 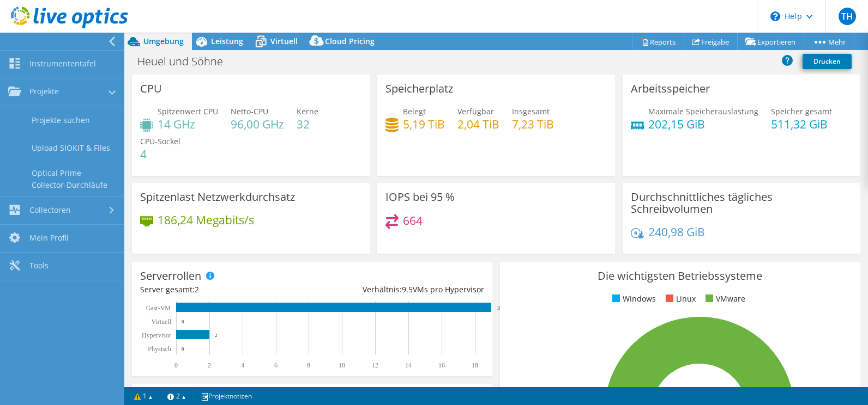 What do you see at coordinates (475, 111) in the screenshot?
I see `span: Verfügbar` at bounding box center [475, 111].